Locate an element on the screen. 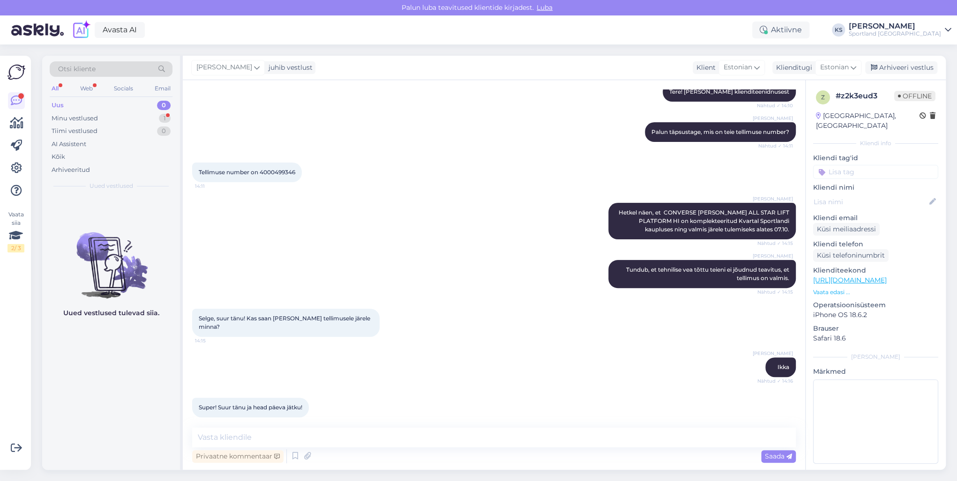 The width and height of the screenshot is (957, 481). a: Avasta AI is located at coordinates (119, 30).